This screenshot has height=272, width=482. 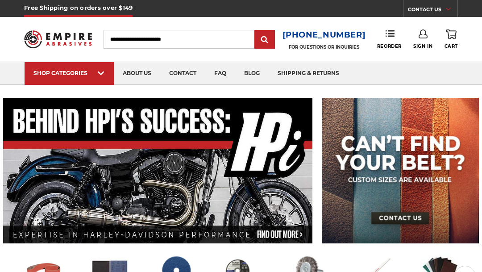 What do you see at coordinates (158, 171) in the screenshot?
I see `a: Banner for an interview featuring Horsepower Inc who makes Harley performance upgrades featured o...` at bounding box center [158, 171].